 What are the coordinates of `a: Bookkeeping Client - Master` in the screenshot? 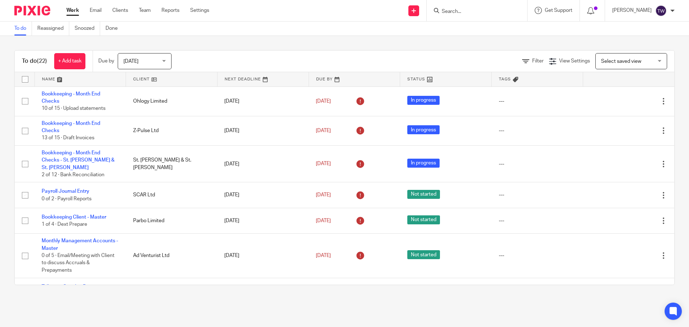 It's located at (74, 217).